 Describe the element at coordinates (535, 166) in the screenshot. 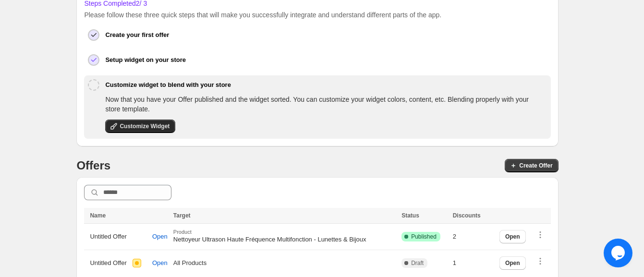

I see `span: Create Offer` at that location.